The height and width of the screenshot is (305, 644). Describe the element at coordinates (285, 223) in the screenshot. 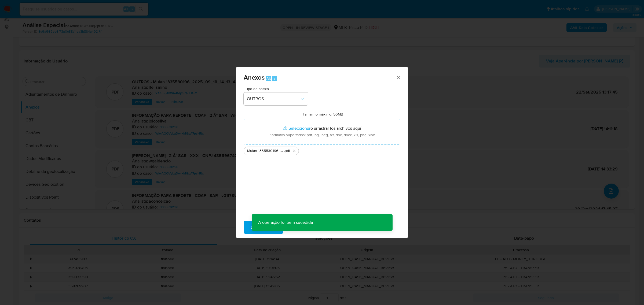

I see `p: A operação foi bem sucedida` at that location.